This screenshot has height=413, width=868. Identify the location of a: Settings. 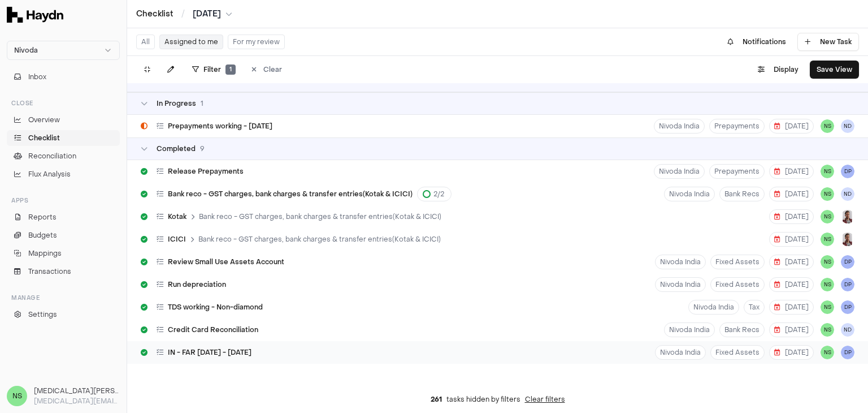
(64, 314).